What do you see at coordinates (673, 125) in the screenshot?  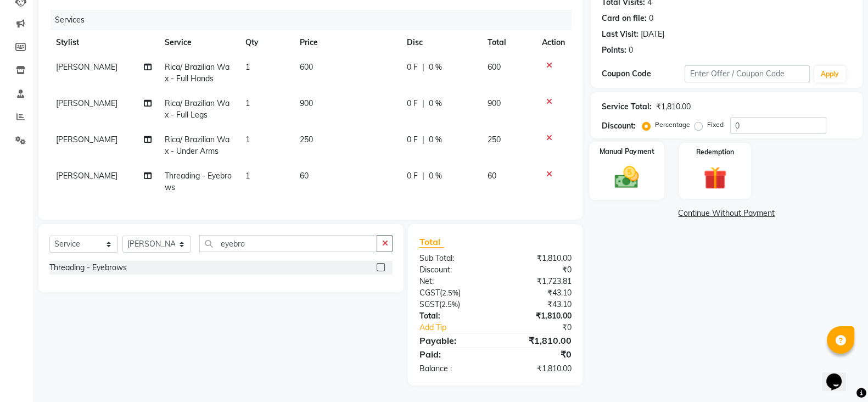 I see `label: Percentage` at bounding box center [673, 125].